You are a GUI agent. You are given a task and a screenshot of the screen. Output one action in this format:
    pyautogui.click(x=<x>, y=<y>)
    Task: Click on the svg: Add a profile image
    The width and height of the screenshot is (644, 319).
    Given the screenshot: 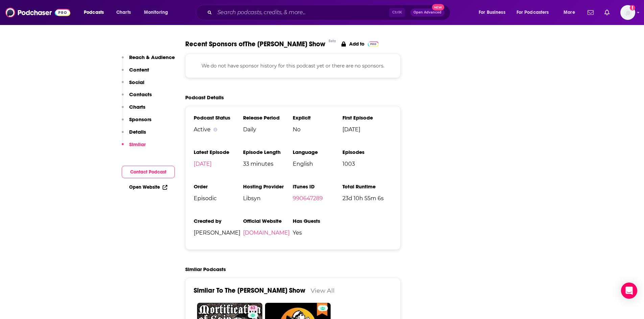 What is the action you would take?
    pyautogui.click(x=632, y=8)
    